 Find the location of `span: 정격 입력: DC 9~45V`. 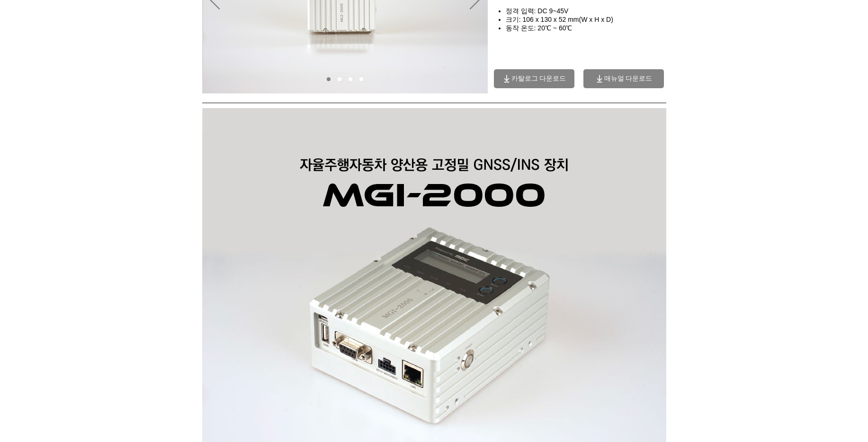

span: 정격 입력: DC 9~45V is located at coordinates (537, 11).